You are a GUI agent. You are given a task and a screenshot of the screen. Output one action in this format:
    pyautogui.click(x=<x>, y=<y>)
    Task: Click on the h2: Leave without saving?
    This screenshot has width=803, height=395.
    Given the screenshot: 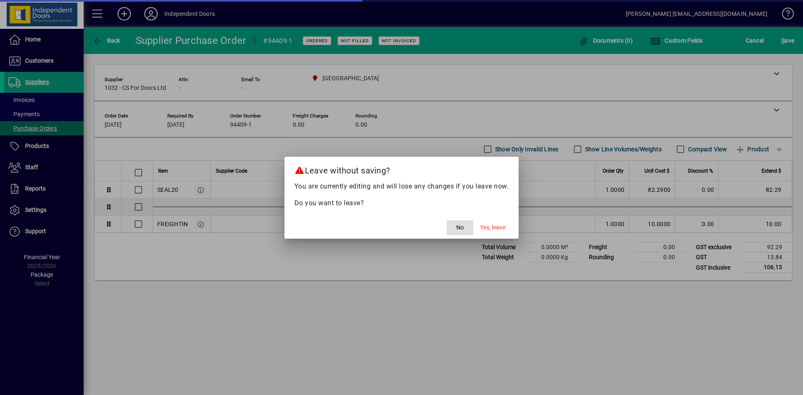 What is the action you would take?
    pyautogui.click(x=402, y=169)
    